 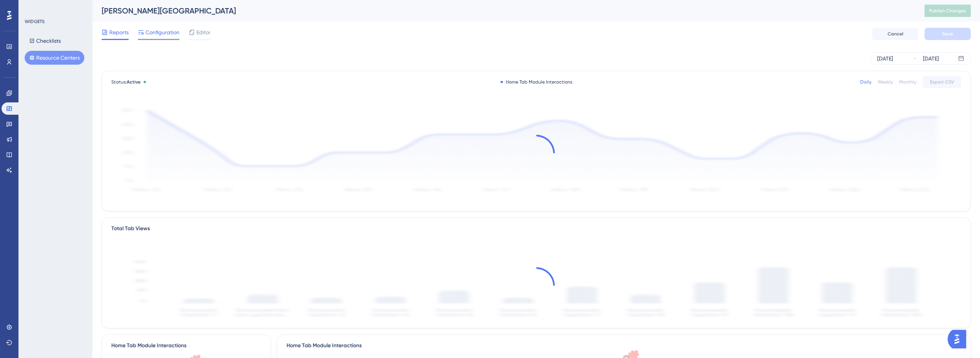 What do you see at coordinates (948, 11) in the screenshot?
I see `span: Publish Changes` at bounding box center [948, 11].